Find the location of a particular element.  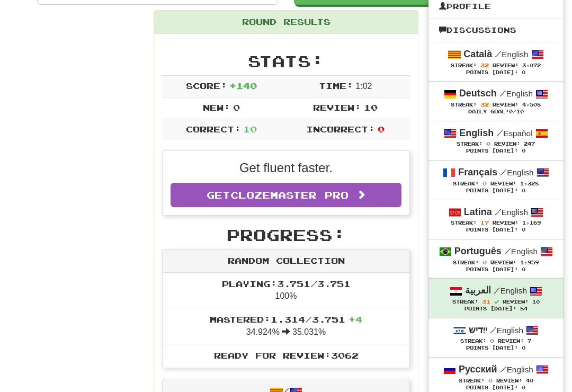

a: Discussions is located at coordinates (495, 30).